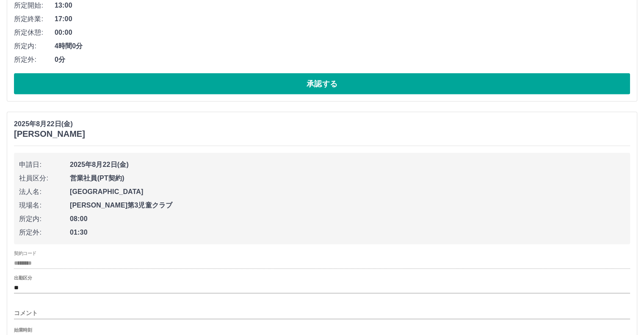 The width and height of the screenshot is (644, 335). I want to click on label: 出勤区分, so click(23, 278).